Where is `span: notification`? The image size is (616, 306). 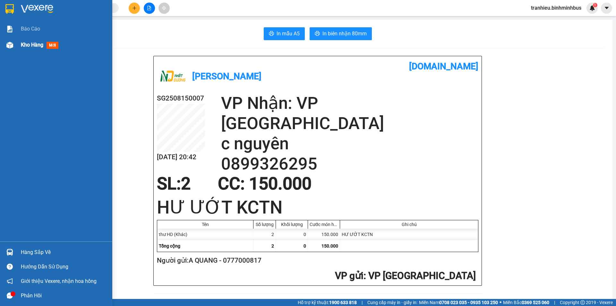
span: notification is located at coordinates (10, 281).